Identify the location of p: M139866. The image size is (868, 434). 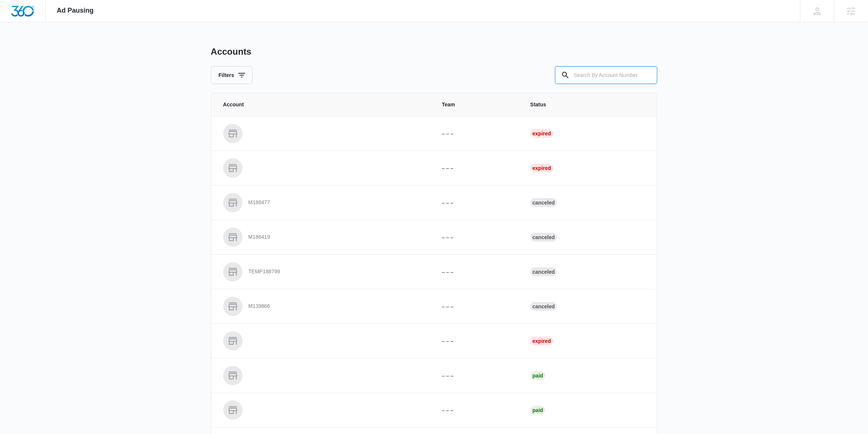
(259, 307).